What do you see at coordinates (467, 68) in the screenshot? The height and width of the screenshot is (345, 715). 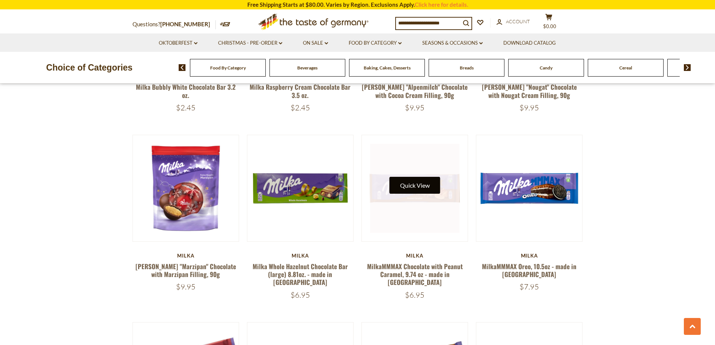 I see `a: Breads` at bounding box center [467, 68].